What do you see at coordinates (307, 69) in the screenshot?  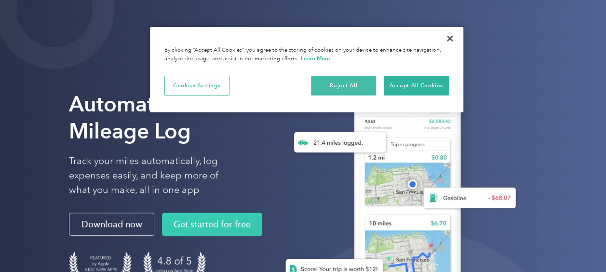 I see `div: Privacy` at bounding box center [307, 69].